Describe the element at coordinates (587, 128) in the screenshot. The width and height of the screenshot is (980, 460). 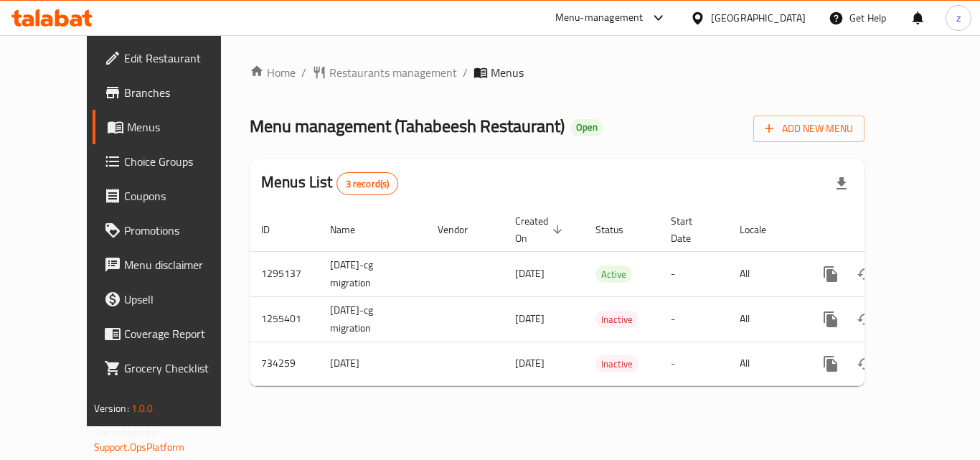
I see `div: Open` at that location.